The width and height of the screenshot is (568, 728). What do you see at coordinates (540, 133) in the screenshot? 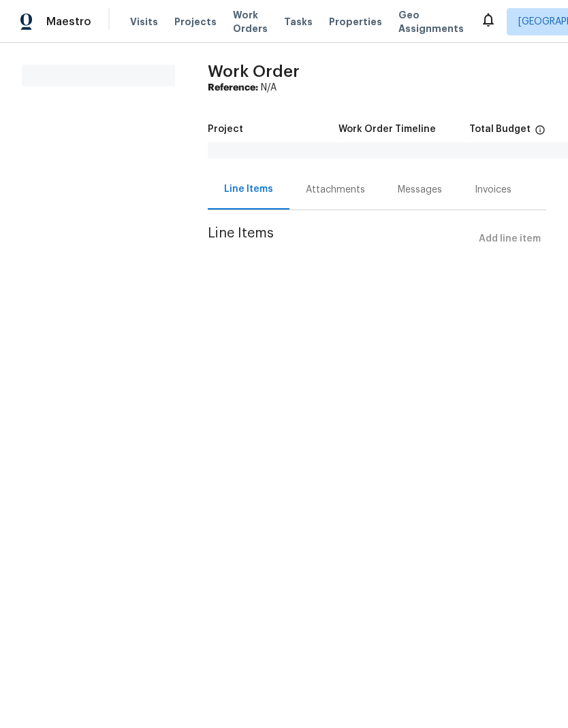
I see `span: The total cost of line items that have been proposed by Opendoor. This sum includes line items th...` at bounding box center [540, 133].